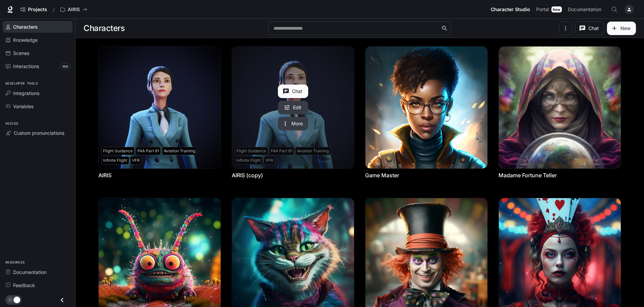 This screenshot has height=307, width=644. What do you see at coordinates (26, 27) in the screenshot?
I see `span: Characters` at bounding box center [26, 27].